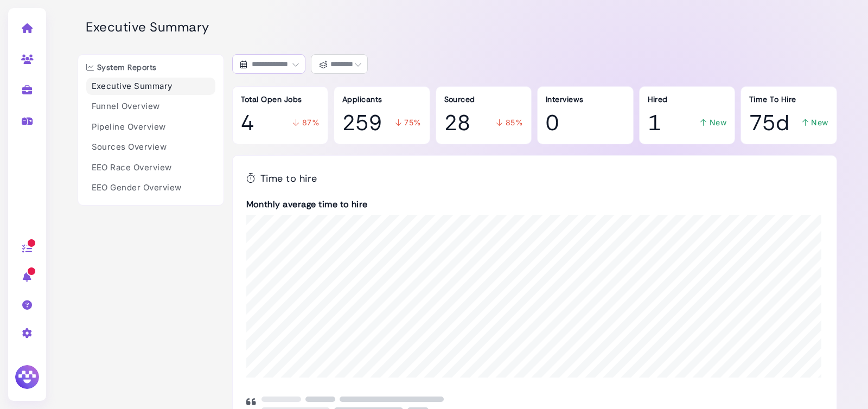  What do you see at coordinates (151, 67) in the screenshot?
I see `h3: System Reports` at bounding box center [151, 67].